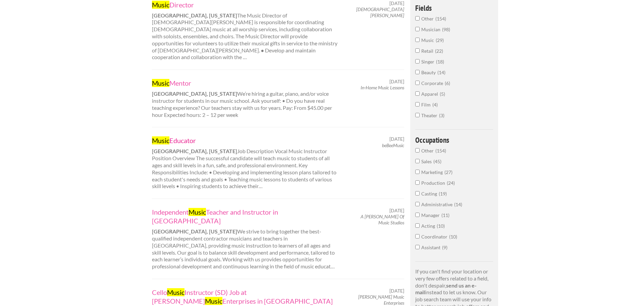 Image resolution: width=644 pixels, height=306 pixels. What do you see at coordinates (245, 4) in the screenshot?
I see `a: MusicDirector` at bounding box center [245, 4].